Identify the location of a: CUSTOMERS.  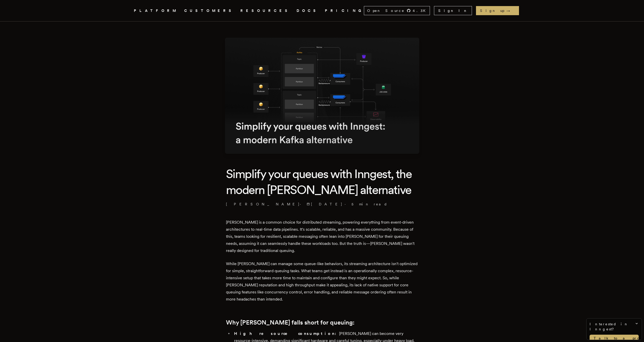
(210, 10).